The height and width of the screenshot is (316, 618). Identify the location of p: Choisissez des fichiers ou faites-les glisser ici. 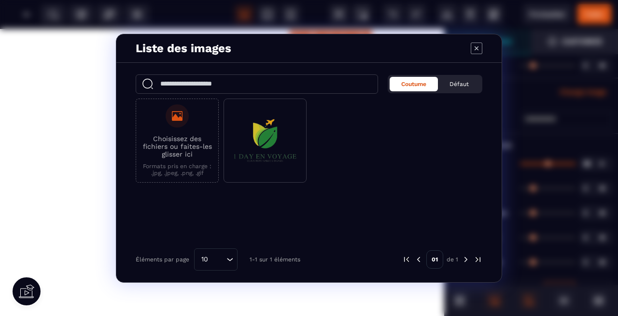
(177, 146).